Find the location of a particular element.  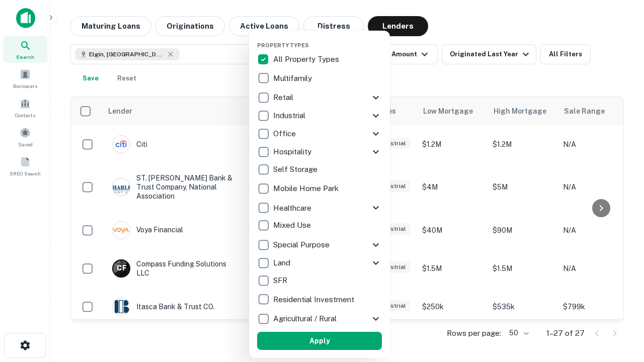

div: Retail is located at coordinates (320, 97).